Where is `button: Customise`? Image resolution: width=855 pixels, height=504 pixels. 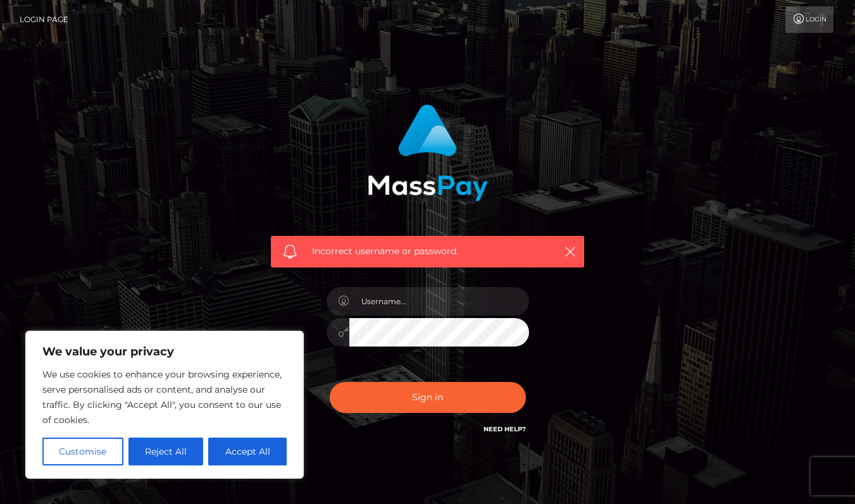 button: Customise is located at coordinates (83, 452).